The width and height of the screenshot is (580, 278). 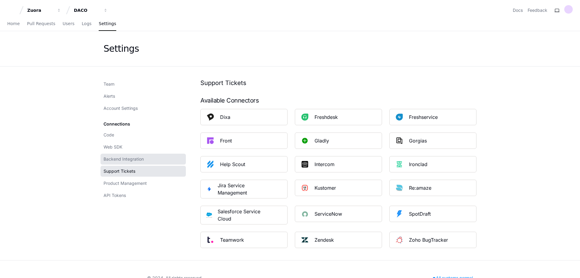 What do you see at coordinates (399, 240) in the screenshot?
I see `img: ZohoBugTracker_square.png` at bounding box center [399, 240].